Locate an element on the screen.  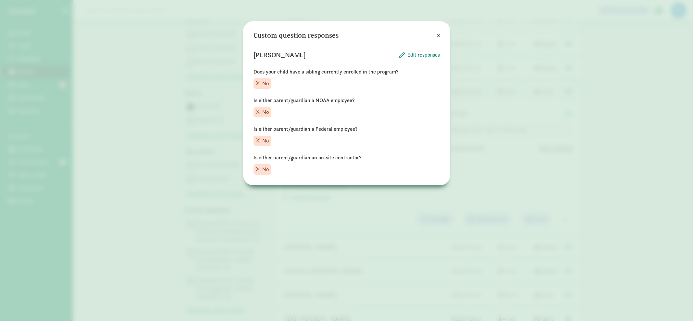
p: Is either parent/guardian an on-site contractor? is located at coordinates (347, 158).